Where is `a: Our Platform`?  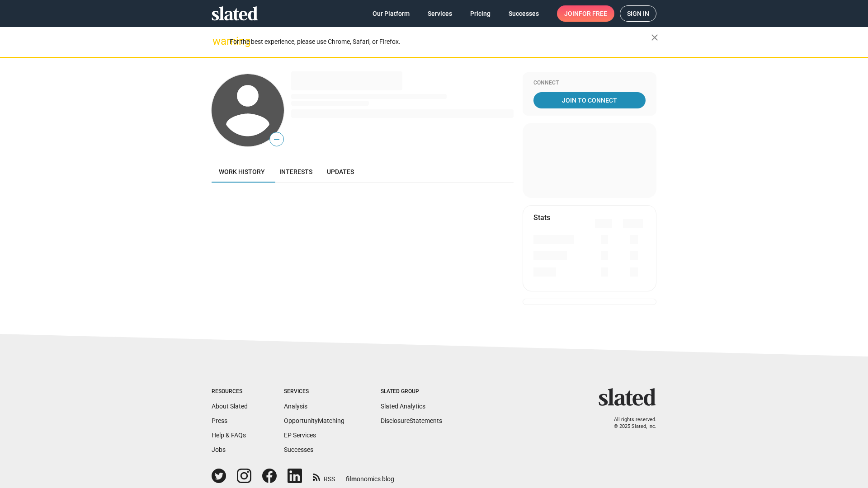
a: Our Platform is located at coordinates (391, 14).